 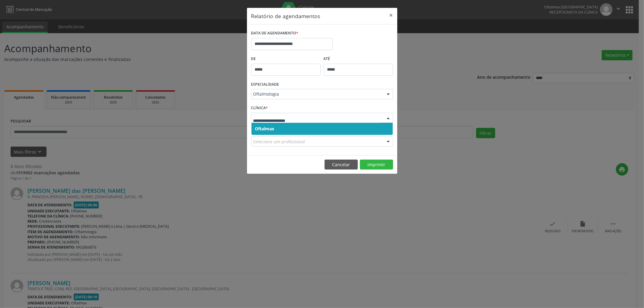 What do you see at coordinates (391, 15) in the screenshot?
I see `button: Close` at bounding box center [391, 15].